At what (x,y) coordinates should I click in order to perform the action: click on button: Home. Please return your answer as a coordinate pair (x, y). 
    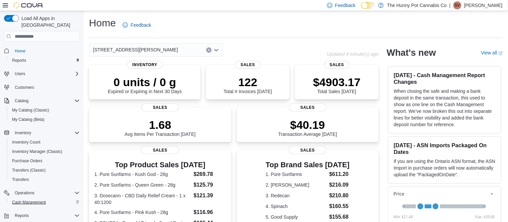
    Looking at the image, I should click on (42, 51).